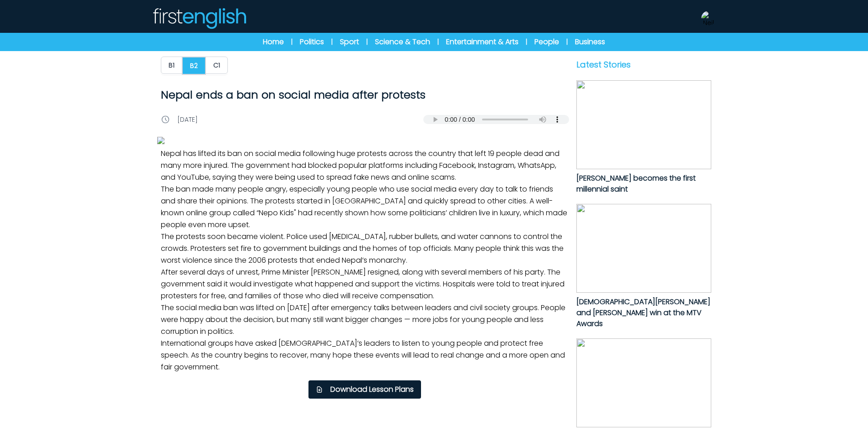 This screenshot has height=431, width=868. I want to click on a: Science & Tech, so click(402, 42).